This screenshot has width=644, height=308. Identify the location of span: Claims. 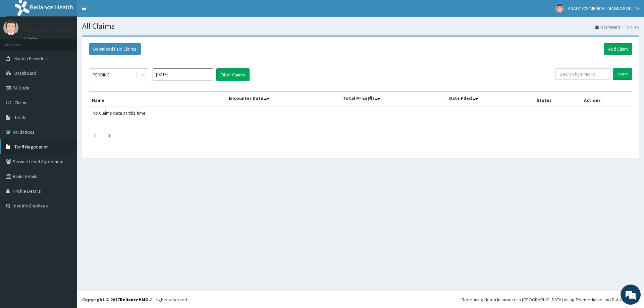
(21, 103).